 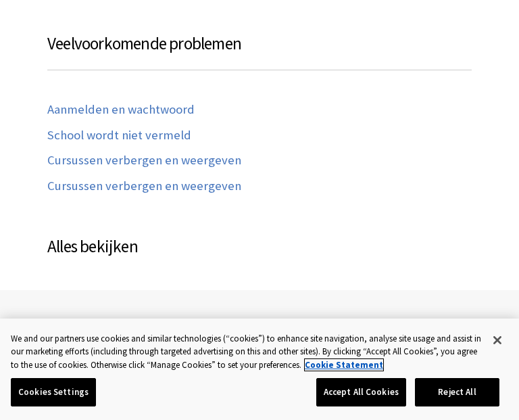 I want to click on button: Close, so click(x=497, y=340).